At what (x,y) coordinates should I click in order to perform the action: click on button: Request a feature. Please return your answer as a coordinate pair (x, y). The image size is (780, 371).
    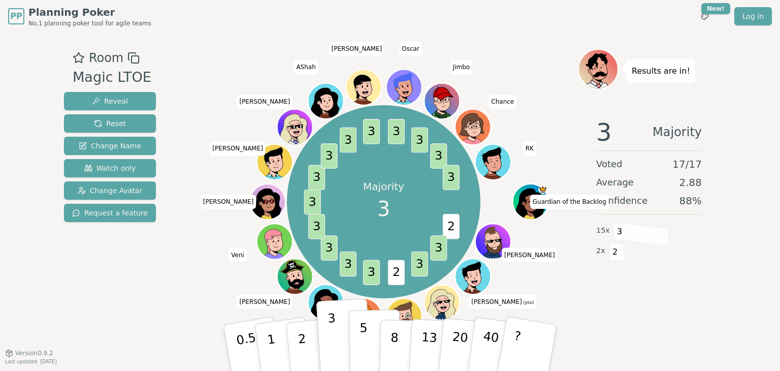
    Looking at the image, I should click on (110, 213).